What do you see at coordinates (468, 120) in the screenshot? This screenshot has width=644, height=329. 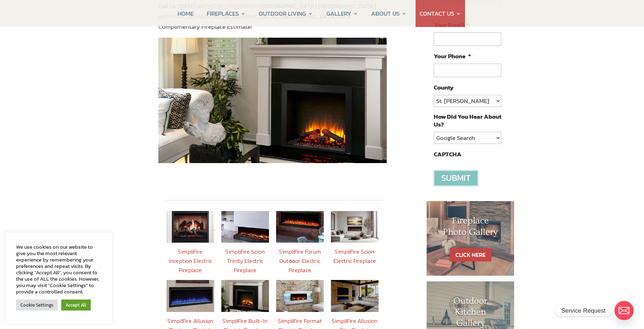 I see `label: How Did You Hear About Us?` at bounding box center [468, 120].